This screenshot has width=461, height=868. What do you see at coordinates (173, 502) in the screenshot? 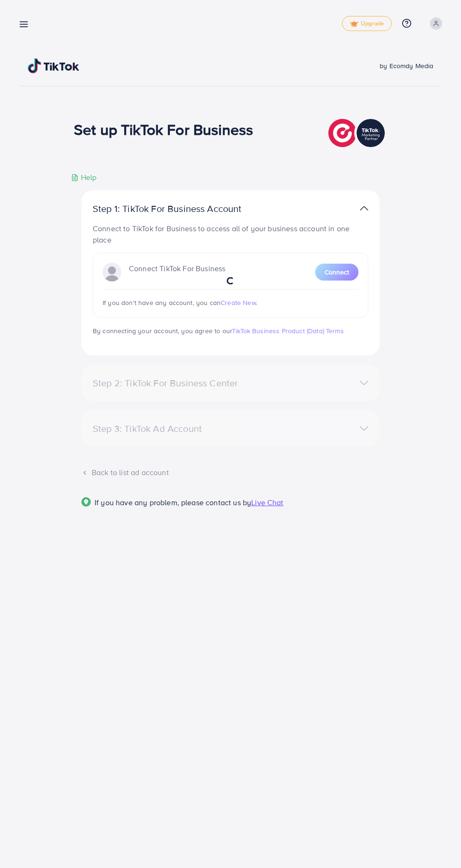
I see `span: If you have any problem, please contact us by` at bounding box center [173, 502].